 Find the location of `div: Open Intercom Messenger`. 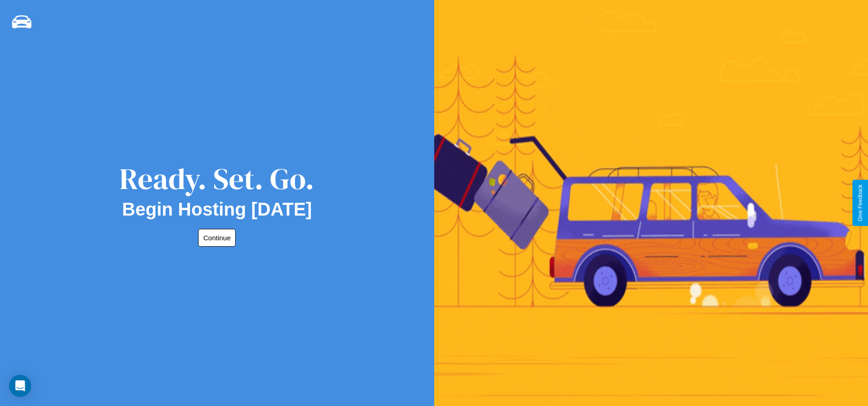

div: Open Intercom Messenger is located at coordinates (20, 386).